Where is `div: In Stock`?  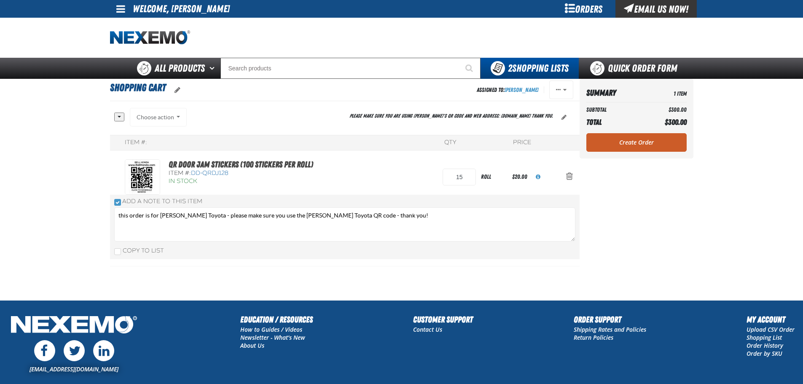 div: In Stock is located at coordinates (248, 181).